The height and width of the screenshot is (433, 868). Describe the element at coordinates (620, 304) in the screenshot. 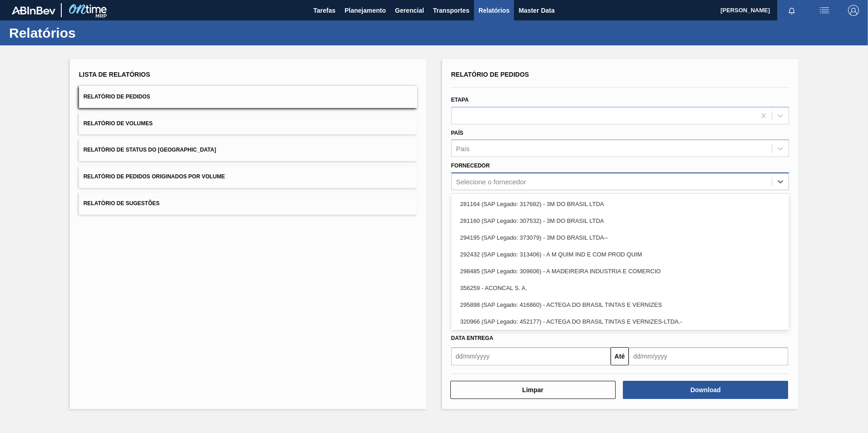

I see `div: 295898 (SAP Legado: 416860) - ACTEGA DO BRASIL TINTAS E VERNIZES` at that location.